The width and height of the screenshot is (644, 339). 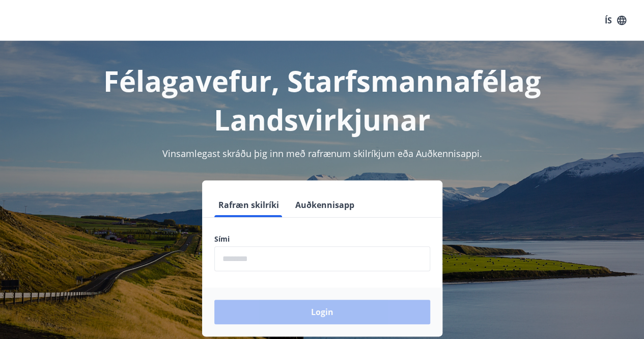 I want to click on label: Sími, so click(x=322, y=239).